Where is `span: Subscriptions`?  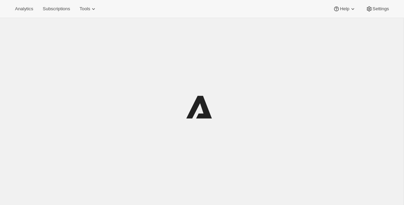 span: Subscriptions is located at coordinates (56, 9).